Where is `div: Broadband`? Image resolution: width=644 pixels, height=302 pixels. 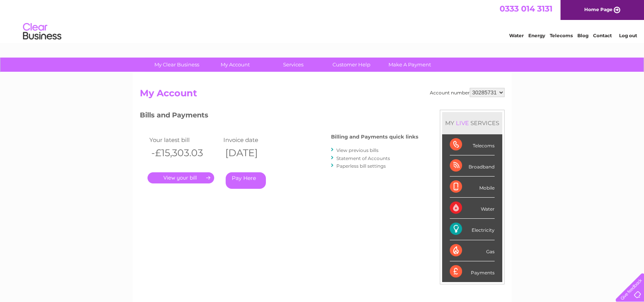
div: Broadband is located at coordinates (472, 165).